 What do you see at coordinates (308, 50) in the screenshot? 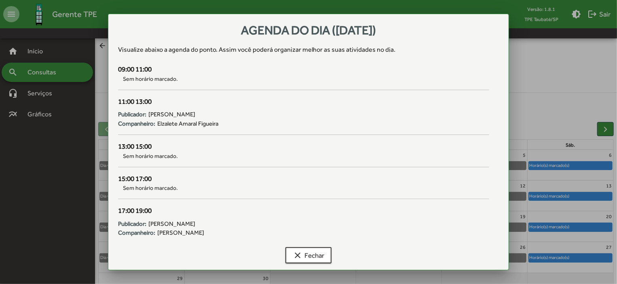
I see `div: Visualize abaixo a agenda do ponto . Assim você poderá organizar melhor as suas atividades no dia.` at bounding box center [308, 50].